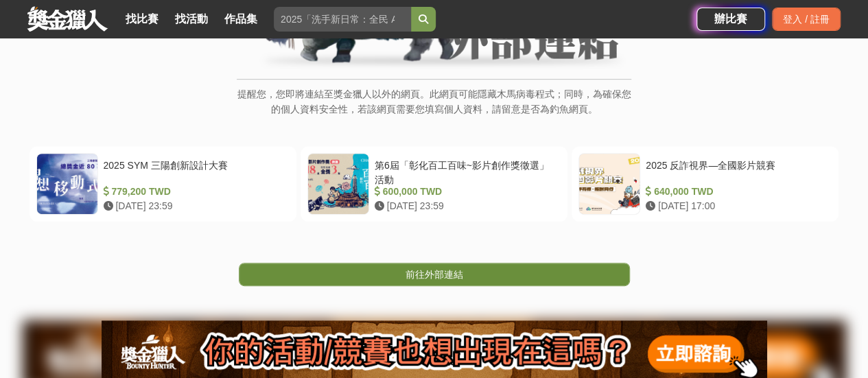  Describe the element at coordinates (241, 19) in the screenshot. I see `a: 作品集` at that location.